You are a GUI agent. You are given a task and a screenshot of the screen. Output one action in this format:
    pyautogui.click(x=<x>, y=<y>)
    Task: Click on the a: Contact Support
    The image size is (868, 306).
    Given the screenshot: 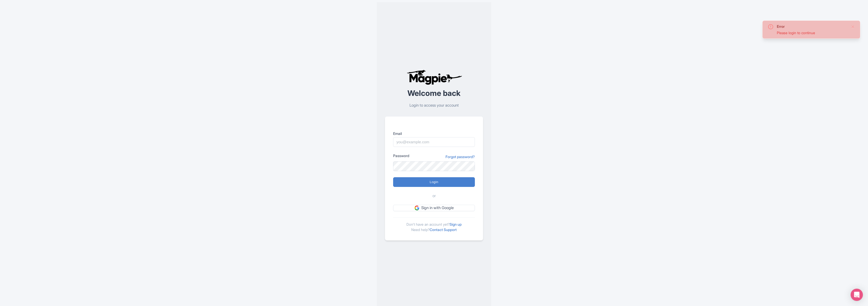 What is the action you would take?
    pyautogui.click(x=443, y=230)
    